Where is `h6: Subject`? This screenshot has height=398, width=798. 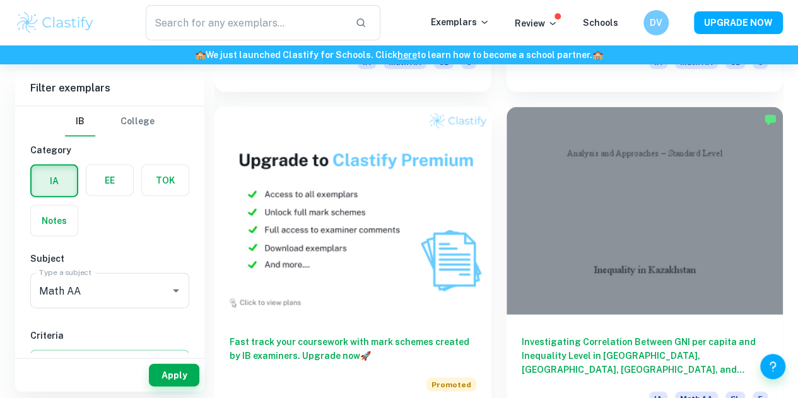
h6: Subject is located at coordinates (110, 259).